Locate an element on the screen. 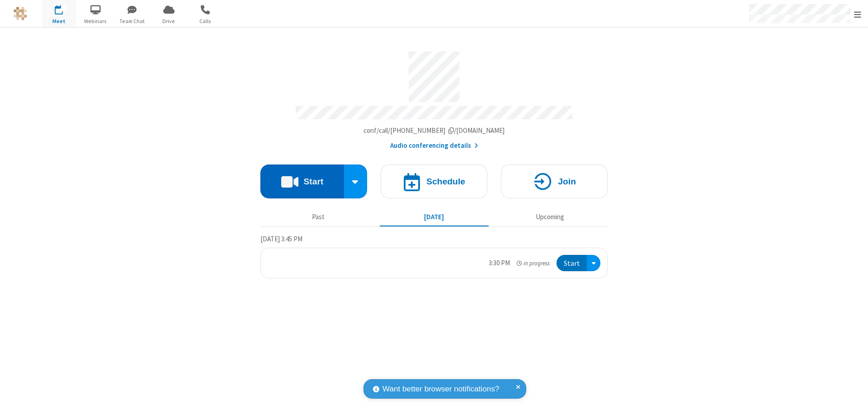 The height and width of the screenshot is (414, 868). section: Account details is located at coordinates (434, 98).